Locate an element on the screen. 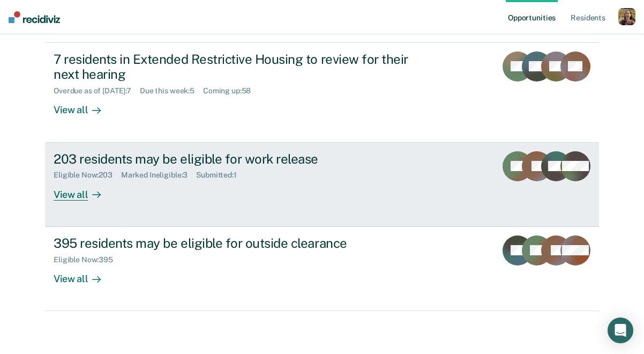 This screenshot has width=644, height=354. a: 203 residents may be eligible for work releaseEligible Now:203Marked Ineligible:3Submitted:1View all is located at coordinates (322, 185).